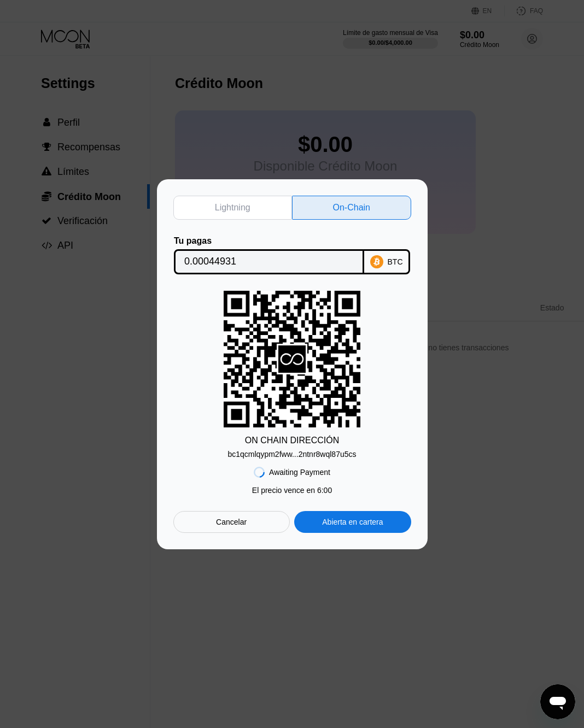 This screenshot has width=584, height=728. What do you see at coordinates (292, 490) in the screenshot?
I see `div: El precio vence en` at bounding box center [292, 490].